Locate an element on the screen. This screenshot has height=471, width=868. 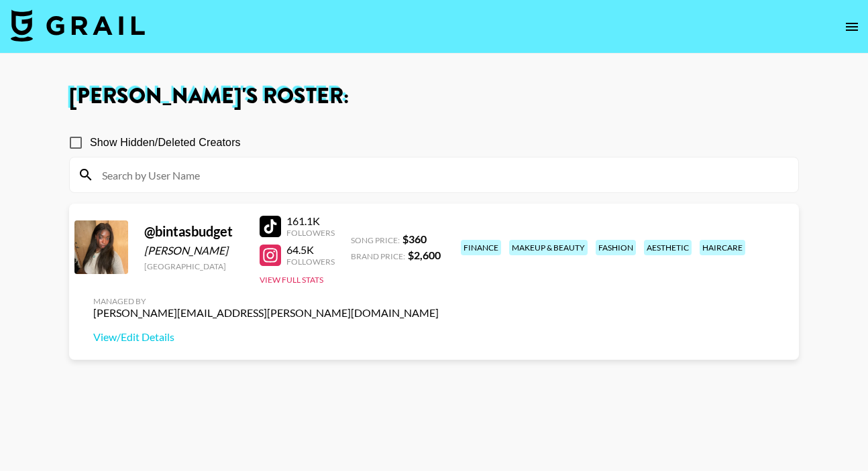
div: haircare is located at coordinates (723, 247).